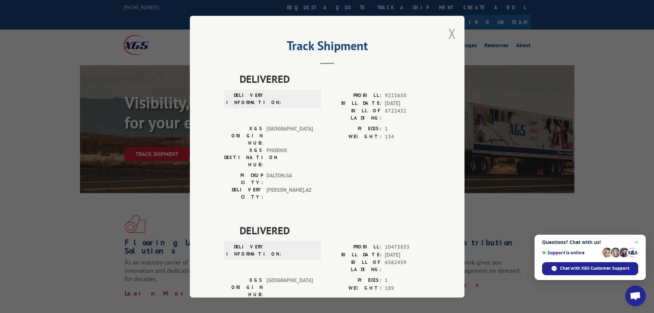  Describe the element at coordinates (407, 95) in the screenshot. I see `span: 9223650` at that location.